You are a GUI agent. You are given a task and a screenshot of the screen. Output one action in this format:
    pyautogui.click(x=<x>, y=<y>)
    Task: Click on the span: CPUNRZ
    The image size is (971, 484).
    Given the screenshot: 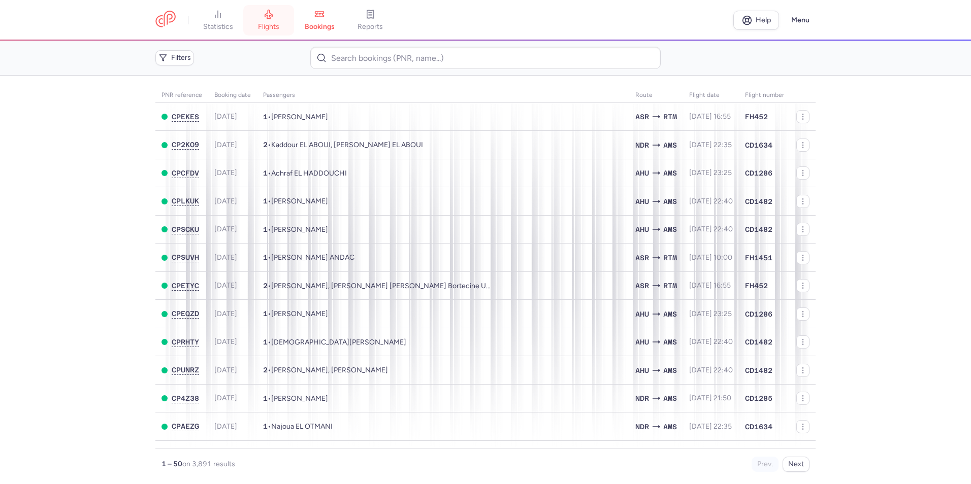 What is the action you would take?
    pyautogui.click(x=185, y=370)
    